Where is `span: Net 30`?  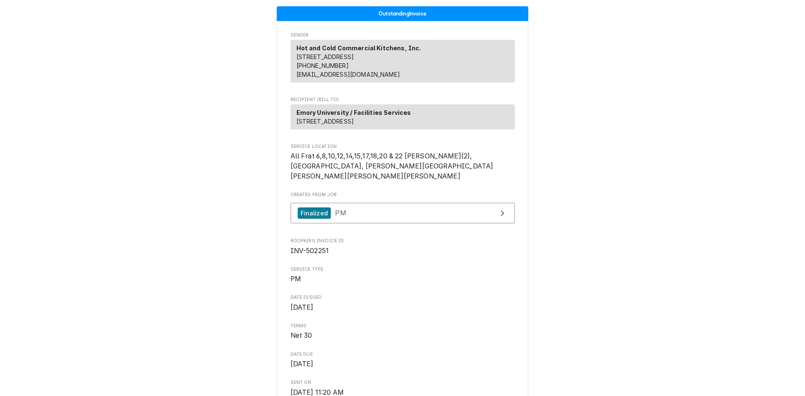
span: Net 30 is located at coordinates (301, 335).